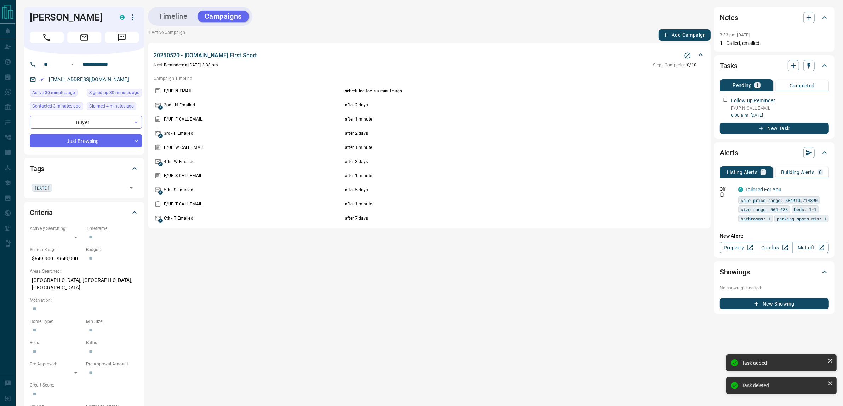 The height and width of the screenshot is (406, 843). I want to click on p: Campaign Timeline, so click(429, 79).